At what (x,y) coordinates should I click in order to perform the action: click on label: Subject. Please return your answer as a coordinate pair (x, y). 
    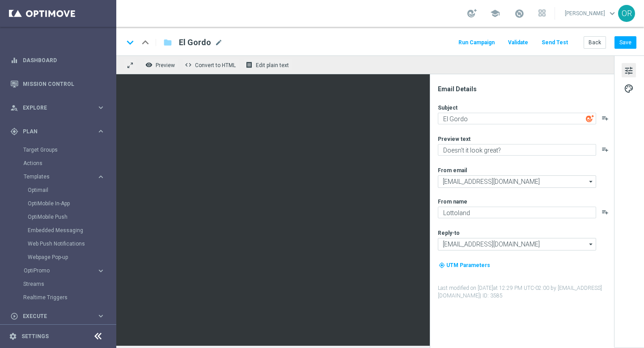
    Looking at the image, I should click on (447, 107).